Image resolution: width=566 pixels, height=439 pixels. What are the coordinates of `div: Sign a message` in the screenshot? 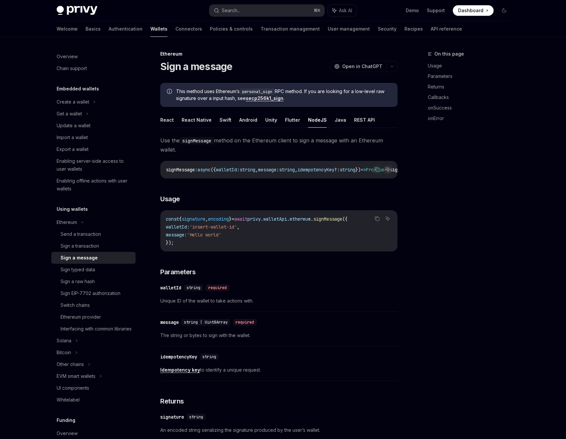 It's located at (79, 258).